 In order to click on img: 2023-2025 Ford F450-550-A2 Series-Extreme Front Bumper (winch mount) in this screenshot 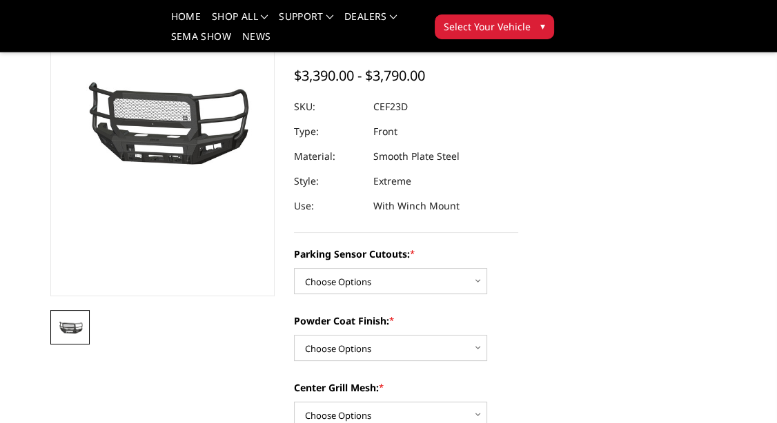, I will do `click(70, 328)`.